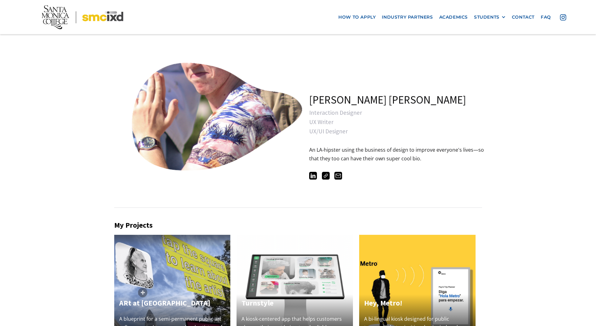 The image size is (596, 326). Describe the element at coordinates (453, 17) in the screenshot. I see `a: Academics` at that location.